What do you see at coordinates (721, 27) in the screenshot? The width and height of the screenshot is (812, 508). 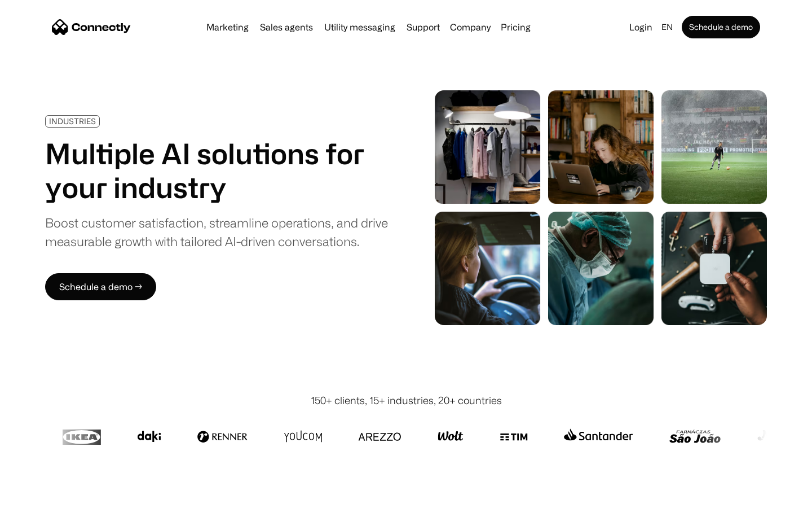 I see `a: Schedule a demo` at bounding box center [721, 27].